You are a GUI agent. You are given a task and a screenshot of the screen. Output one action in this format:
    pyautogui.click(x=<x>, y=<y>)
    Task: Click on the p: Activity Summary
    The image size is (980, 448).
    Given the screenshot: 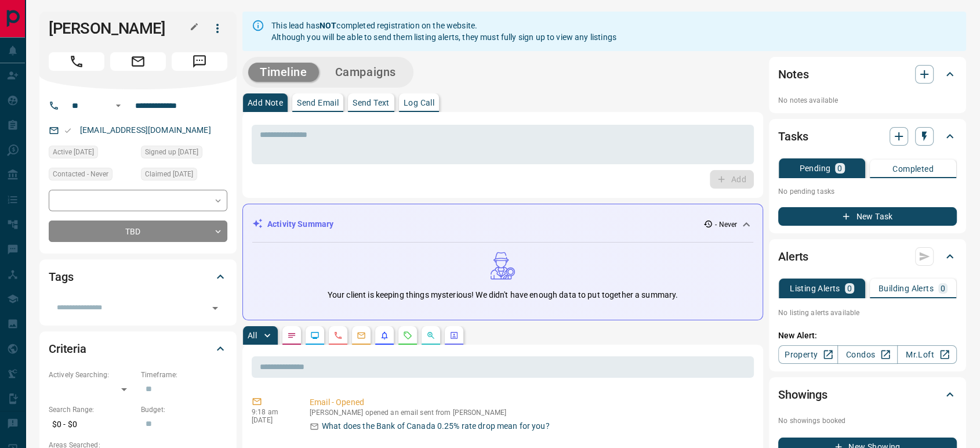 What is the action you would take?
    pyautogui.click(x=301, y=224)
    